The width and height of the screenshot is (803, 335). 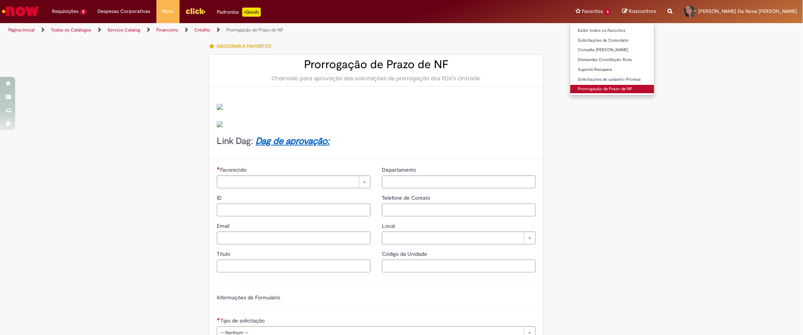 What do you see at coordinates (612, 80) in the screenshot?
I see `a: Solicitações de cadastro Promax` at bounding box center [612, 80].